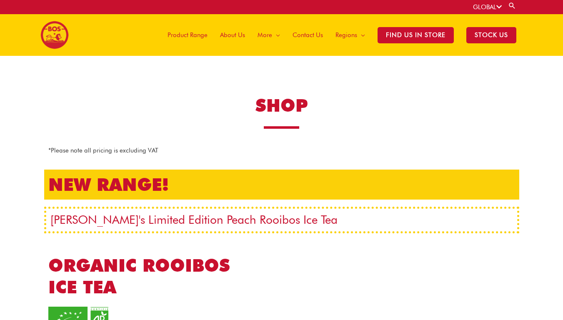 The width and height of the screenshot is (563, 320). Describe the element at coordinates (416, 35) in the screenshot. I see `span: Find Us in Store` at that location.